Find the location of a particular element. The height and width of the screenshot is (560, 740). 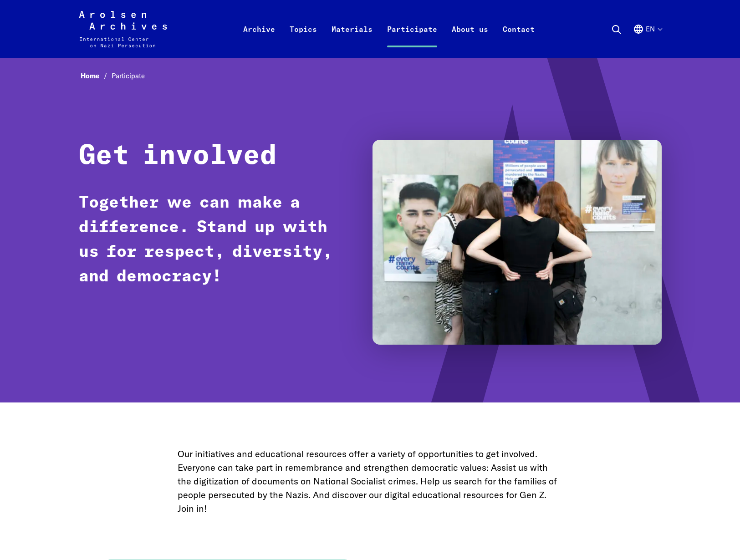

a: About us is located at coordinates (470, 40).